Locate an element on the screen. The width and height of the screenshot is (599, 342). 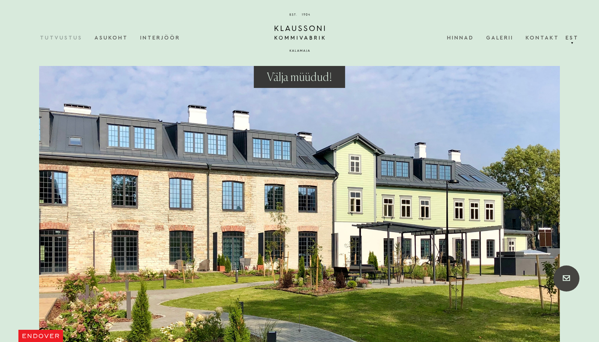
a: Interjöör is located at coordinates (166, 37).